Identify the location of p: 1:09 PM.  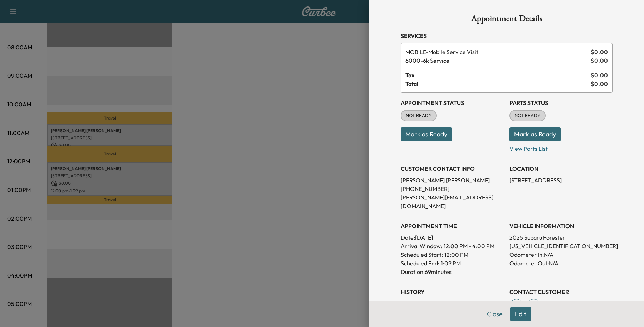
(451, 263).